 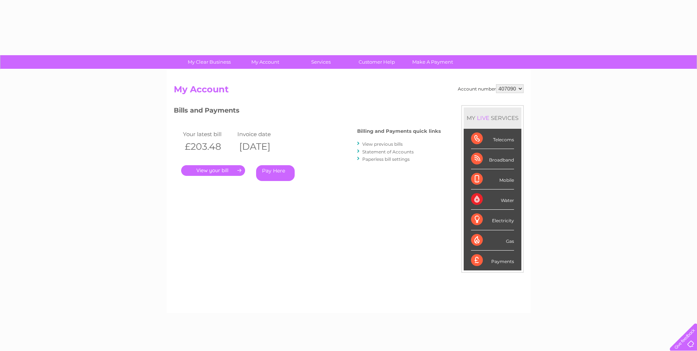 What do you see at coordinates (377, 62) in the screenshot?
I see `a: Customer Help` at bounding box center [377, 62].